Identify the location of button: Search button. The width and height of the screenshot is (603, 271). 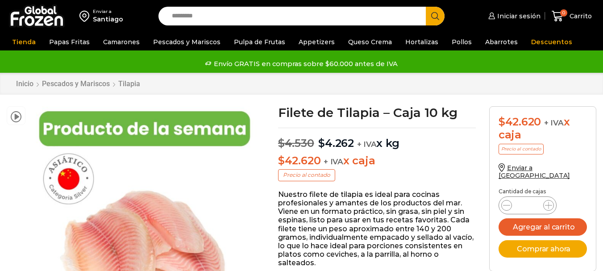
(435, 16).